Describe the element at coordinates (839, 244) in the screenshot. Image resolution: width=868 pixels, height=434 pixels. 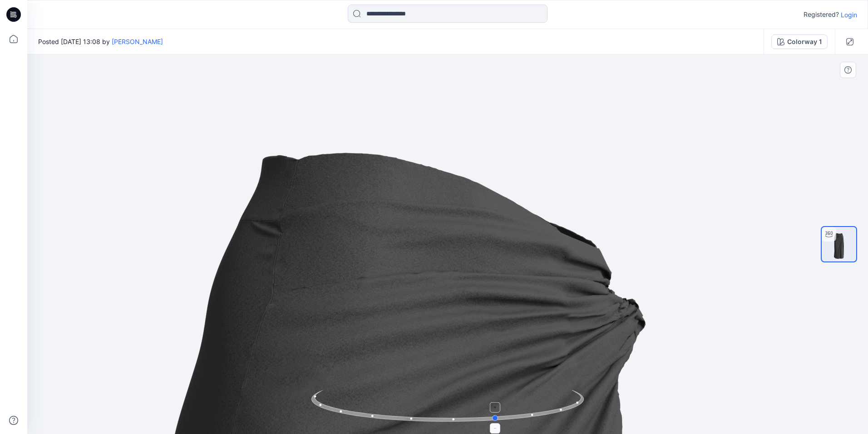
I see `img: Skirt with Twist Detail` at that location.